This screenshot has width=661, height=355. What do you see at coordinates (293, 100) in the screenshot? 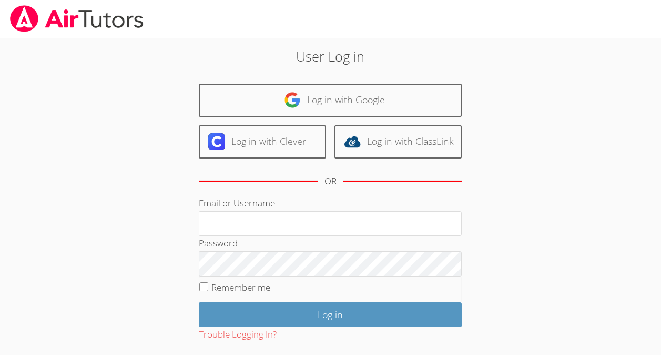
I see `img: google-logo-50288ca7cdecda66e5e0955fdab243c47b7ad437acaf1139b6f446037453330a.svg` at bounding box center [293, 100].